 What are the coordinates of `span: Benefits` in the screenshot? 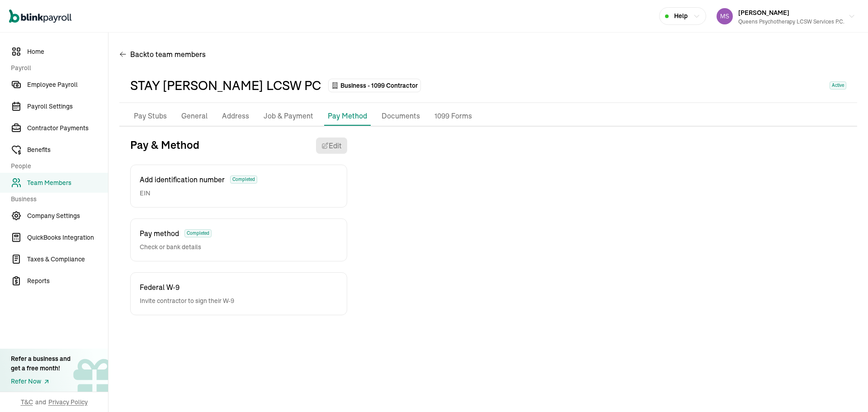 It's located at (68, 150).